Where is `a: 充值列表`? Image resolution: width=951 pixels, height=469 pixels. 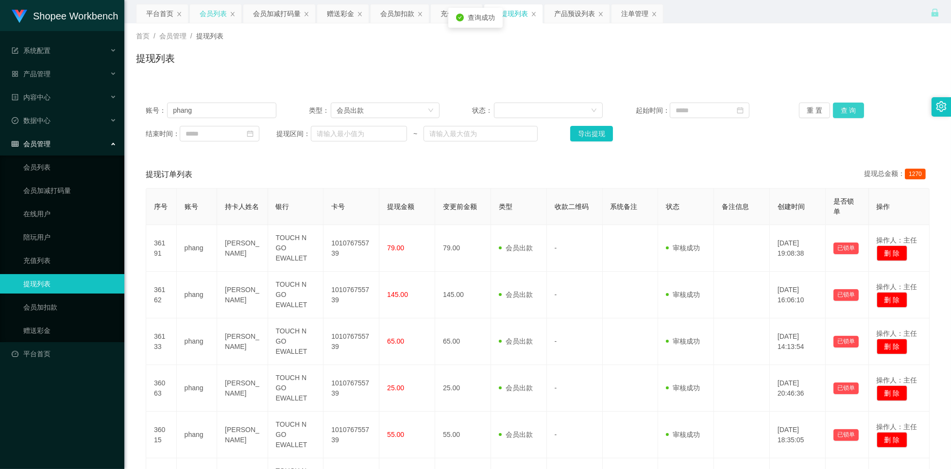 a: 充值列表 is located at coordinates (70, 260).